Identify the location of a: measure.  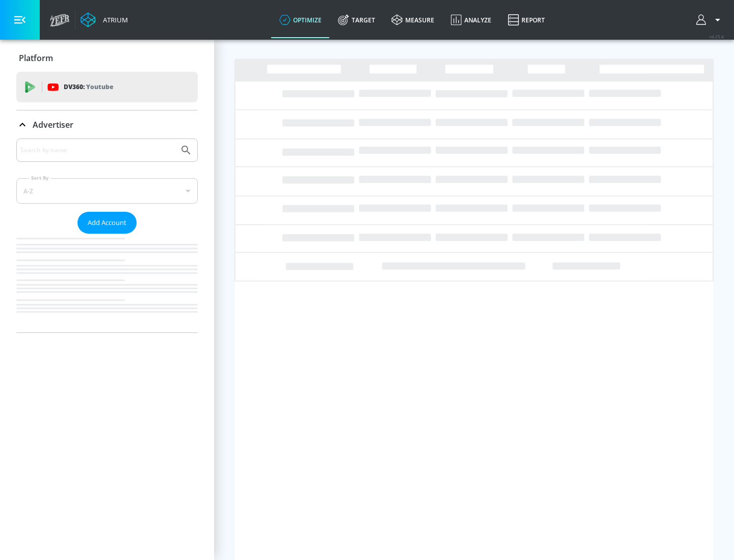
(413, 20).